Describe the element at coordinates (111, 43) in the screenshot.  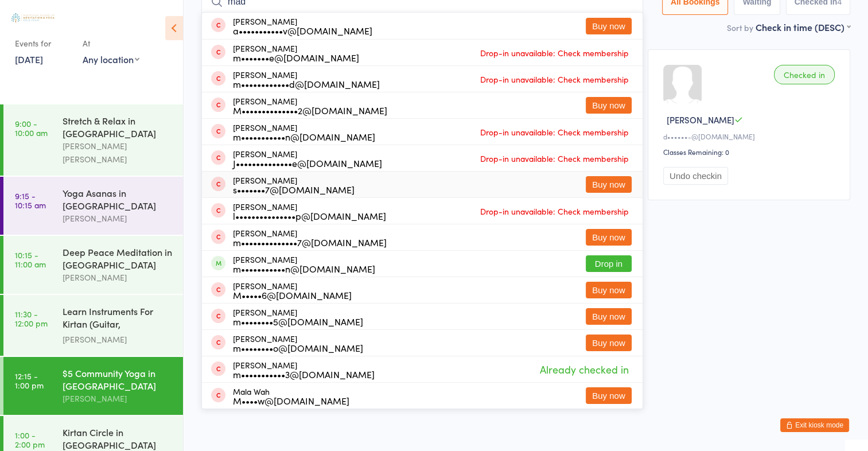
I see `div: At` at that location.